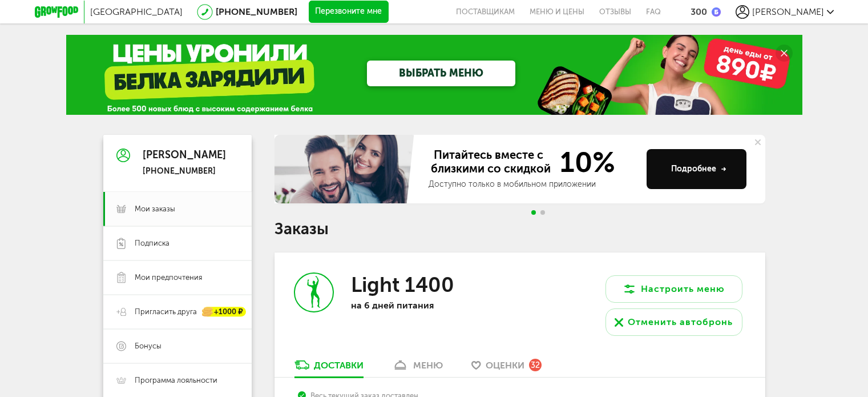 Image resolution: width=868 pixels, height=397 pixels. Describe the element at coordinates (425, 305) in the screenshot. I see `p: на 6 дней питания` at that location.